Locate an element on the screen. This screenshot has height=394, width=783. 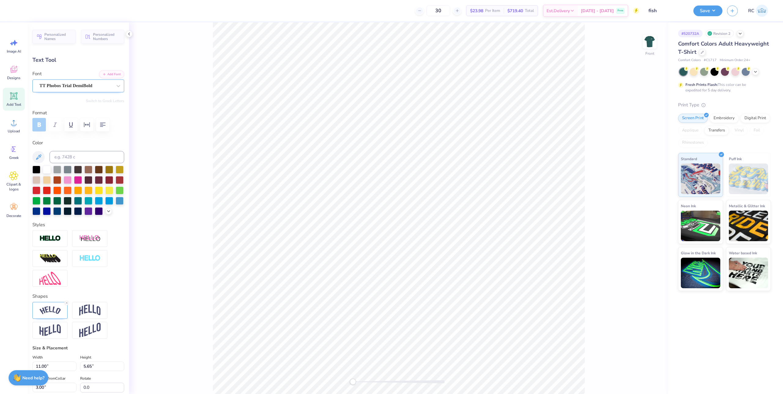
span: $719.40 is located at coordinates (515, 11).